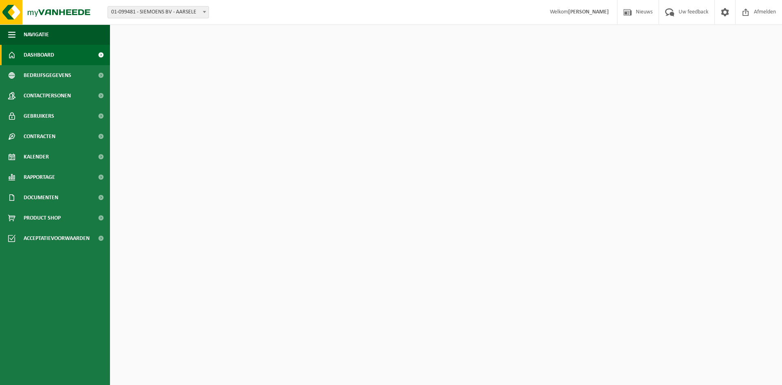 Image resolution: width=782 pixels, height=385 pixels. What do you see at coordinates (39, 116) in the screenshot?
I see `span: Gebruikers` at bounding box center [39, 116].